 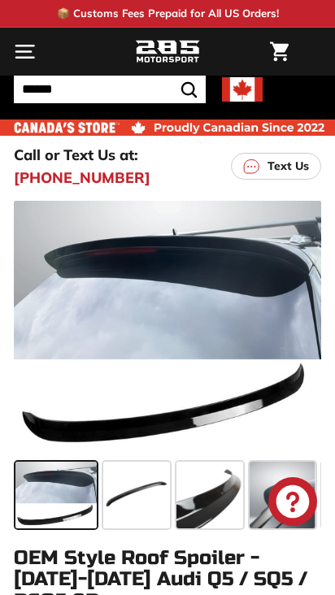 What do you see at coordinates (168, 52) in the screenshot?
I see `img: Logo_285_Motorsport_areodynamics_components` at bounding box center [168, 52].